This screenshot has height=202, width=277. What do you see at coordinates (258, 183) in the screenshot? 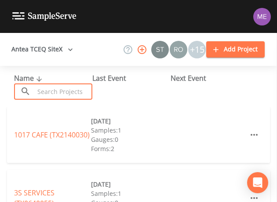
I see `div: Open Intercom Messenger` at bounding box center [258, 183].